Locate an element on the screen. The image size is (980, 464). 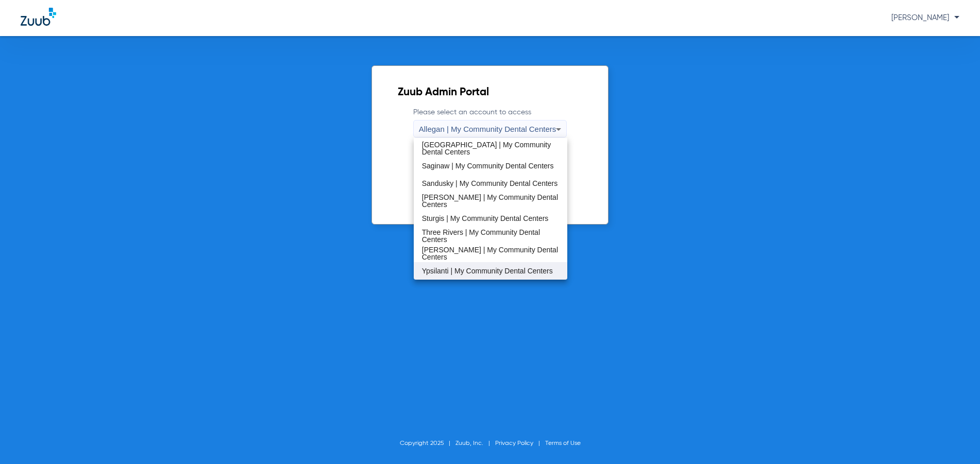
span: Sturgis | My Community Dental Centers is located at coordinates (486, 219).